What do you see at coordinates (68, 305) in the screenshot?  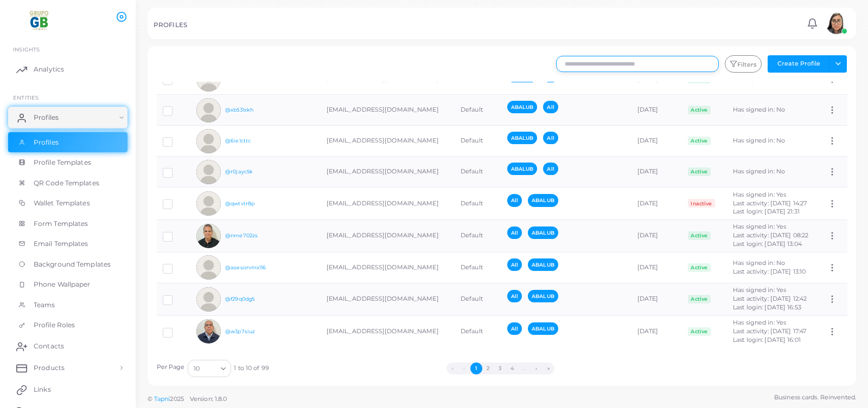 I see `a: Teams` at bounding box center [68, 305].